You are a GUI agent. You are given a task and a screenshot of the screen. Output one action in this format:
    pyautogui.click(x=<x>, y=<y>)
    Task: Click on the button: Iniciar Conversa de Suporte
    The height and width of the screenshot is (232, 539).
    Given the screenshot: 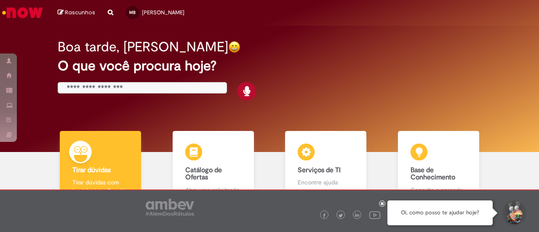 What is the action you would take?
    pyautogui.click(x=514, y=213)
    